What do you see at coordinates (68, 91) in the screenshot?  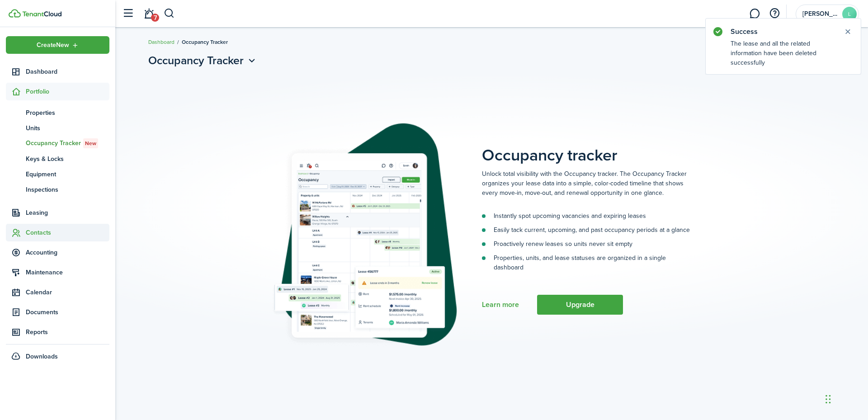 I see `span: Portfolio` at bounding box center [68, 91].